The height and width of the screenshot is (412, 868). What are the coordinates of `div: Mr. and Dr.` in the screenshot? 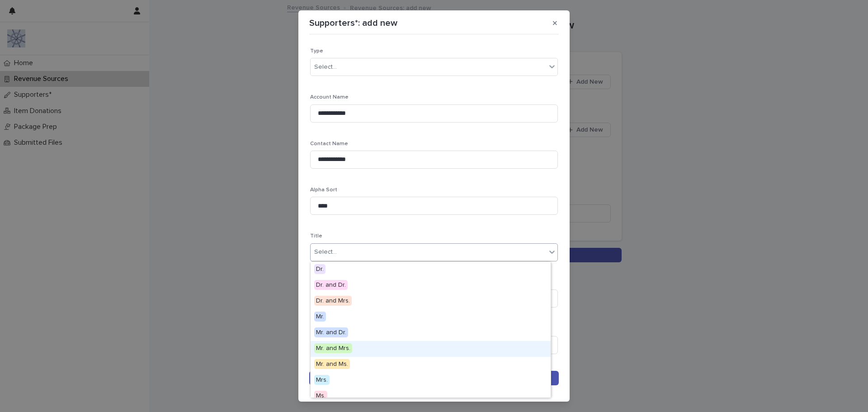 It's located at (430, 332).